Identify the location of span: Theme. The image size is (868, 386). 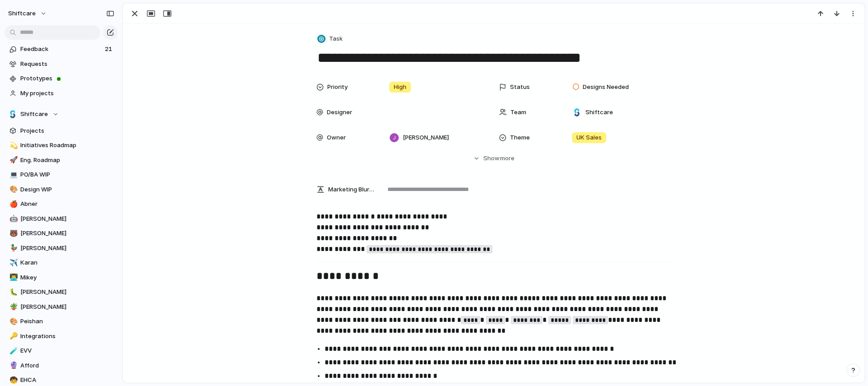
(520, 138).